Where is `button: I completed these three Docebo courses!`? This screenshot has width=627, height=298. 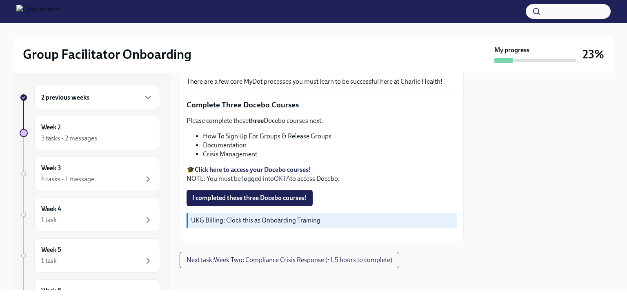 button: I completed these three Docebo courses! is located at coordinates (250, 198).